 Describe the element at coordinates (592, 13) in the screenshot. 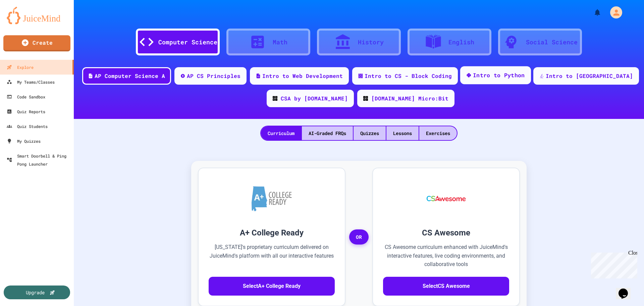

I see `div: My Notifications` at that location.